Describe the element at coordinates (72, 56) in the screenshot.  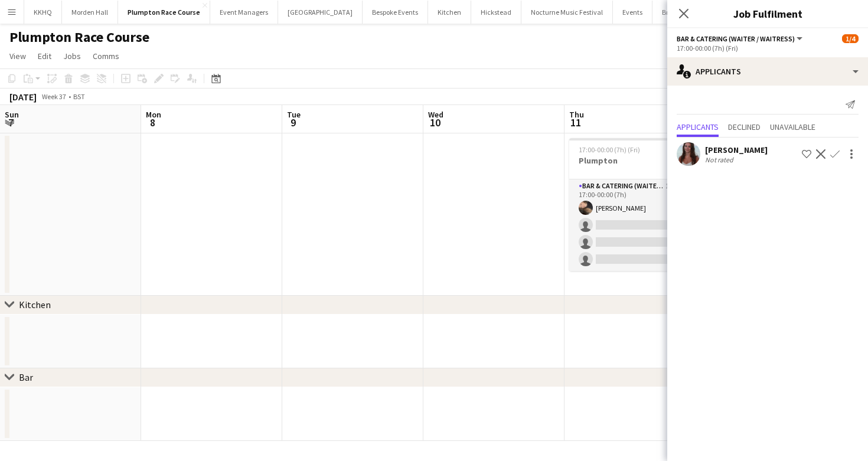
I see `span: Jobs` at that location.